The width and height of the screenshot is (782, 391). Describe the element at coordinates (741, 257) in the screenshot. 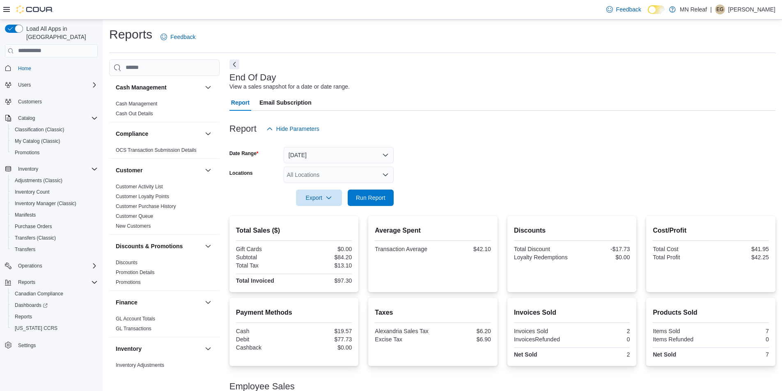

I see `div: $42.25` at that location.